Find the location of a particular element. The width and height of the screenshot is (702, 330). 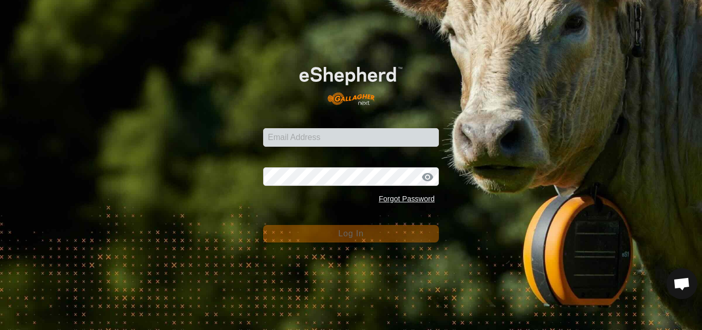

span: Log In is located at coordinates (351, 233).